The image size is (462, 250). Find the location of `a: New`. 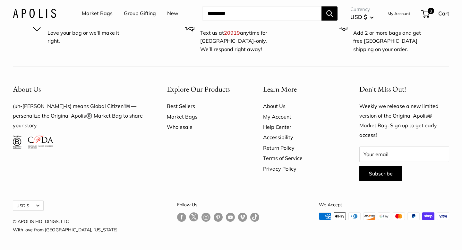

a: New is located at coordinates (173, 13).